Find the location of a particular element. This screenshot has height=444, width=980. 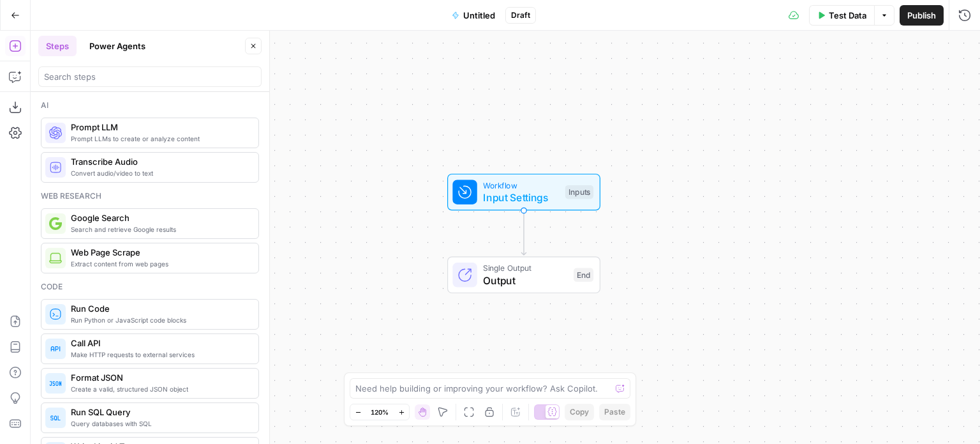

span: Workflow is located at coordinates (521, 184).